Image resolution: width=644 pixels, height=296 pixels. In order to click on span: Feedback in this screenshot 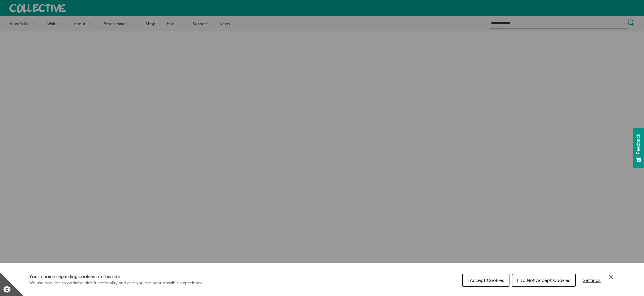, I will do `click(639, 144)`.